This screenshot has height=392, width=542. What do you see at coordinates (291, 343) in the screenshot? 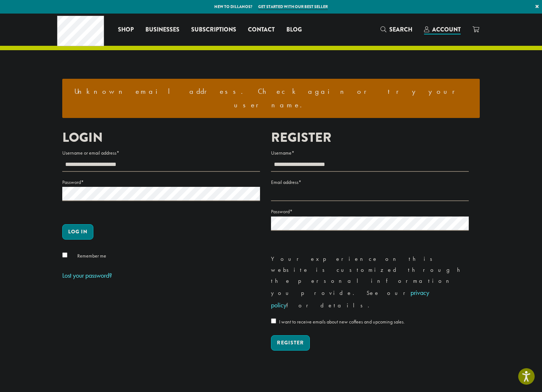
I see `button: Register` at bounding box center [291, 343].